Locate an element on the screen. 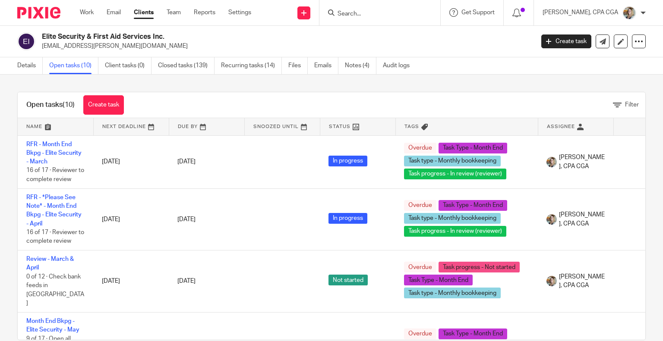  a: Clients is located at coordinates (144, 13).